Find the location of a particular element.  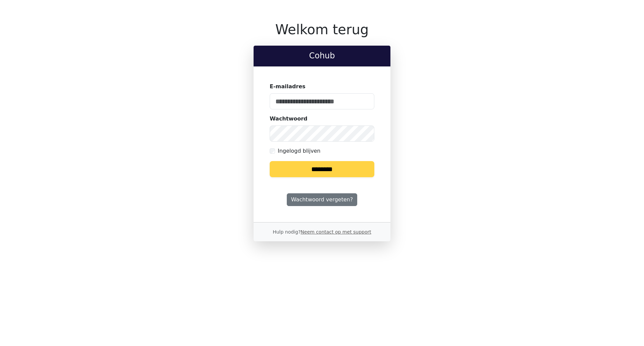

label: Ingelogd blijven is located at coordinates (299, 151).